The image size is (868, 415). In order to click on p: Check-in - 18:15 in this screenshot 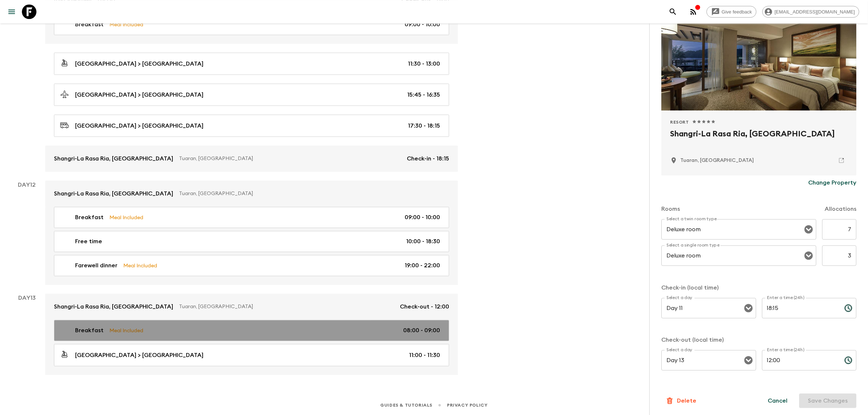, I will do `click(428, 159)`.